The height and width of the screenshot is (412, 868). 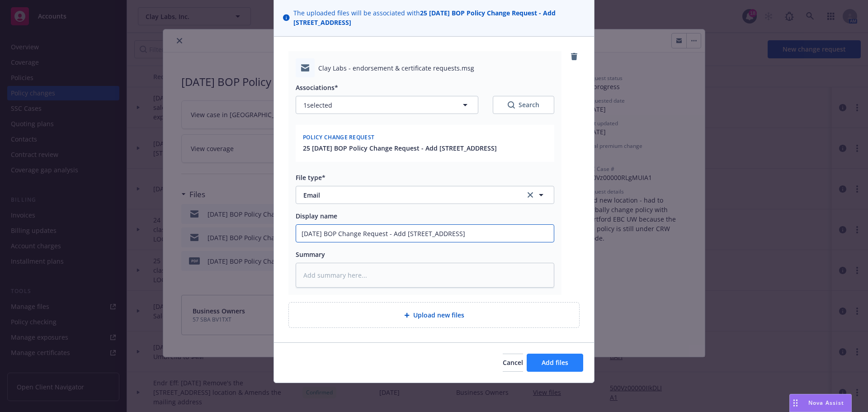 I want to click on div: Drag to move, so click(x=795, y=403).